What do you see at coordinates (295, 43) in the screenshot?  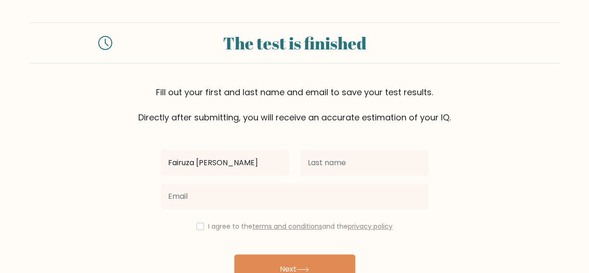 I see `div: The test is finished` at bounding box center [295, 43].